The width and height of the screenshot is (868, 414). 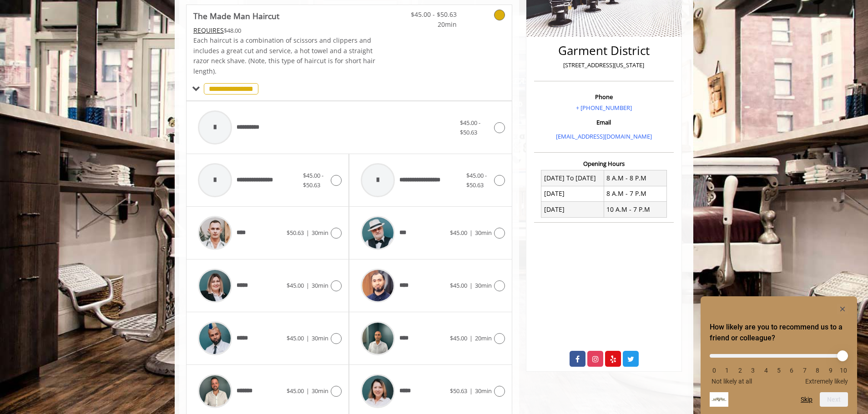 What do you see at coordinates (603, 122) in the screenshot?
I see `h3: Email` at bounding box center [603, 122].